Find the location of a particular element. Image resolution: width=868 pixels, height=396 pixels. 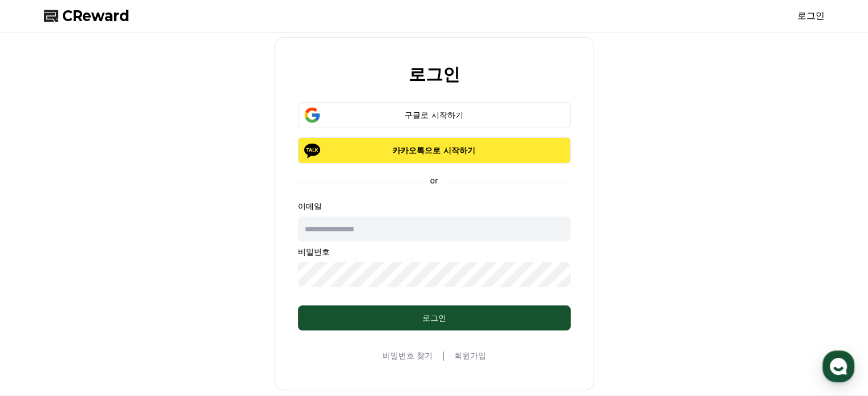

a: 비밀번호 찾기 is located at coordinates (408, 356).